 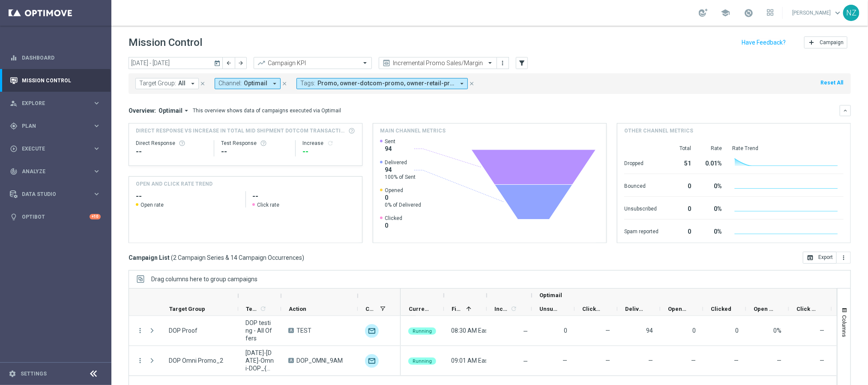 I want to click on div: Total, so click(x=680, y=148).